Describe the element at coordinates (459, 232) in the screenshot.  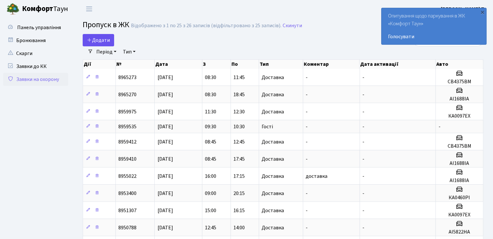
I see `h5: АІ5822НА` at that location.